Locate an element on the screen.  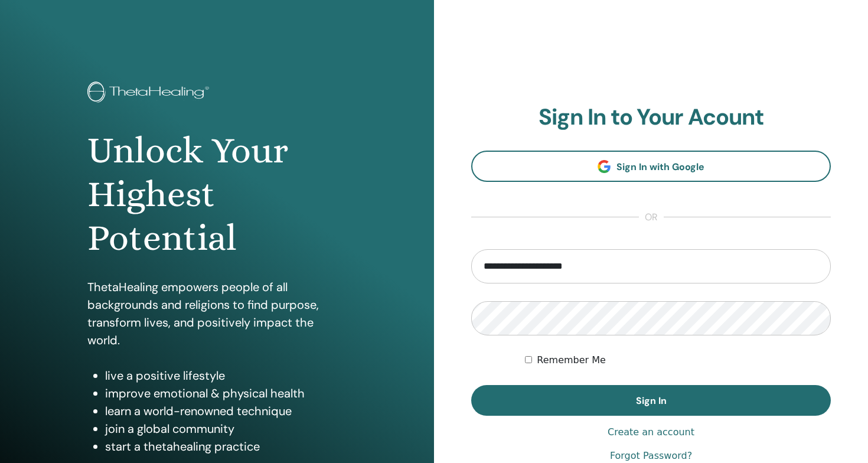
p: ThetaHealing empowers people of all backgrounds and religions to find purpose, transform lives, a... is located at coordinates (218, 314).